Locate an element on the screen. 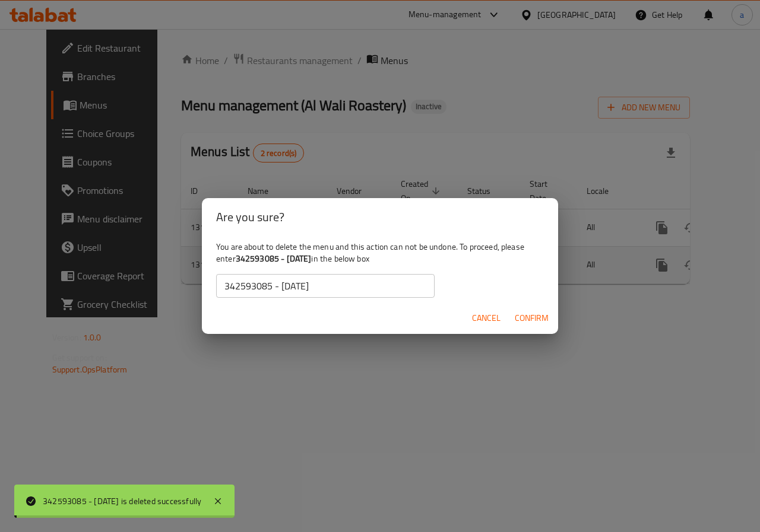  button: Confirm is located at coordinates (532, 318).